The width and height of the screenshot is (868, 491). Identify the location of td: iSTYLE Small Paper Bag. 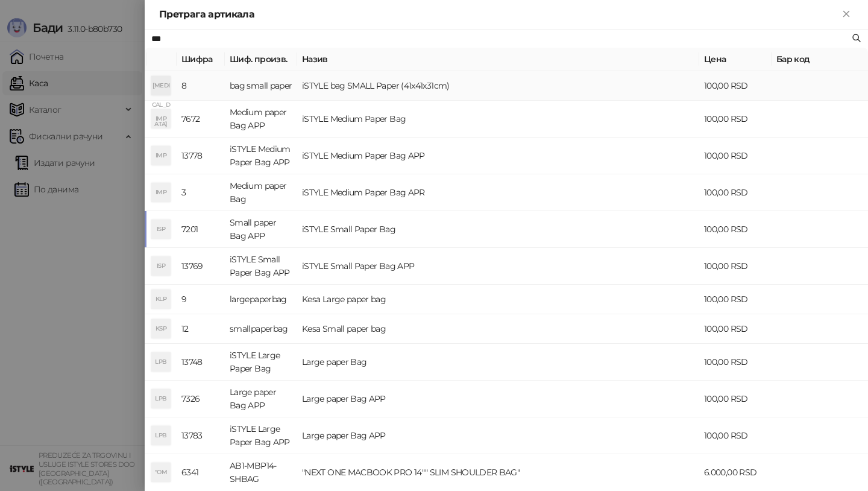
(498, 229).